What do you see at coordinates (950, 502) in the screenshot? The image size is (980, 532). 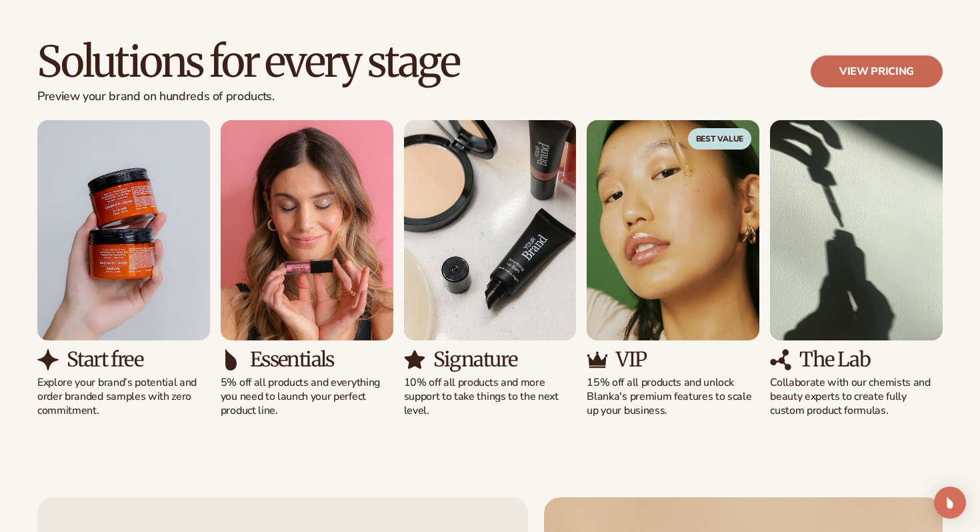 I see `div: Open Intercom Messenger` at bounding box center [950, 502].